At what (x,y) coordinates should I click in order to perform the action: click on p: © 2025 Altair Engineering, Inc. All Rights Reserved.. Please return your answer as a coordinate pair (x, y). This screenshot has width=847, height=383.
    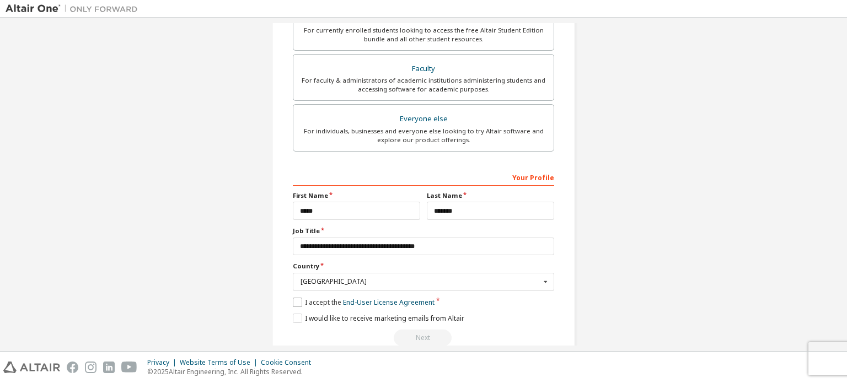
    Looking at the image, I should click on (232, 372).